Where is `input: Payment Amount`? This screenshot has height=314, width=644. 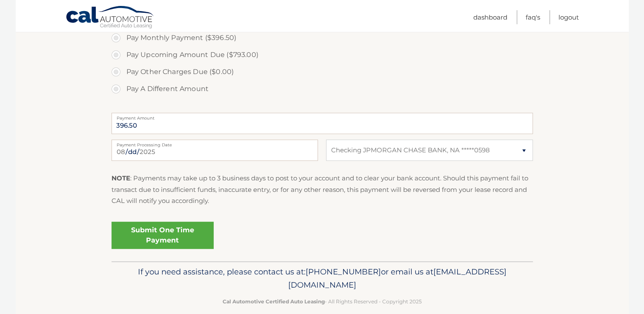 input: Payment Amount is located at coordinates (322, 123).